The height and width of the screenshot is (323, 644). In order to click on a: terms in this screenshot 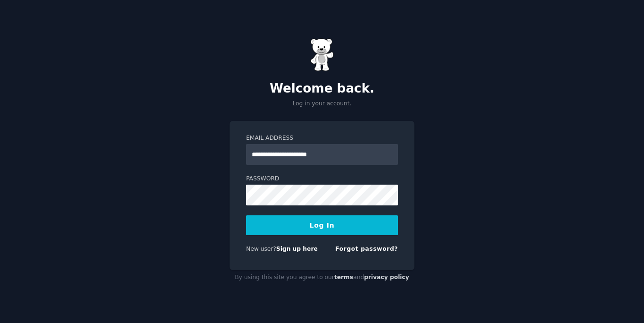, I will do `click(344, 277)`.